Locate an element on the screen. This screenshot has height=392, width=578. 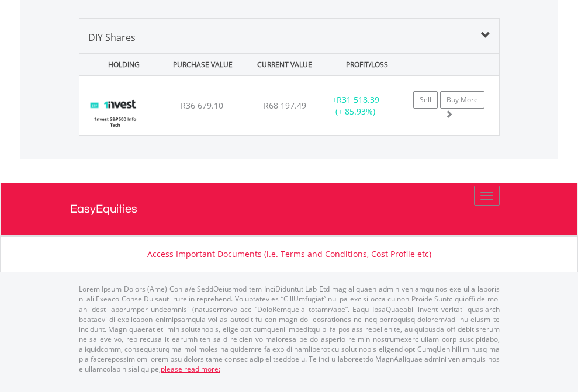
div: EasyEquities is located at coordinates (289, 209).